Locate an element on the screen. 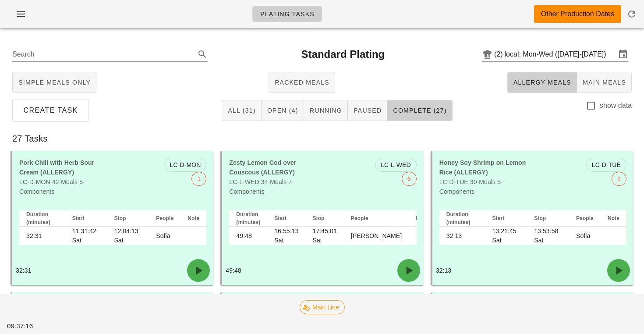 This screenshot has width=644, height=334. a: Plating Tasks is located at coordinates (287, 14).